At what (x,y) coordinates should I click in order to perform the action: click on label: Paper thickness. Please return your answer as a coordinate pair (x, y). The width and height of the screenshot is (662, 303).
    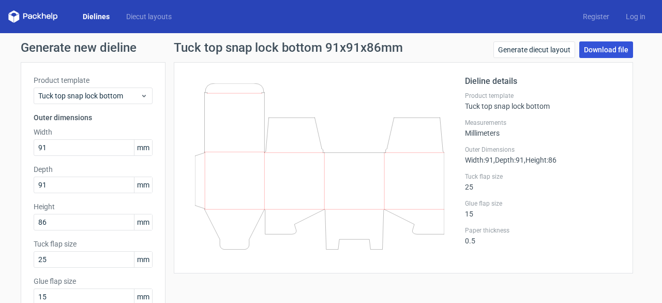
    Looking at the image, I should click on (543, 230).